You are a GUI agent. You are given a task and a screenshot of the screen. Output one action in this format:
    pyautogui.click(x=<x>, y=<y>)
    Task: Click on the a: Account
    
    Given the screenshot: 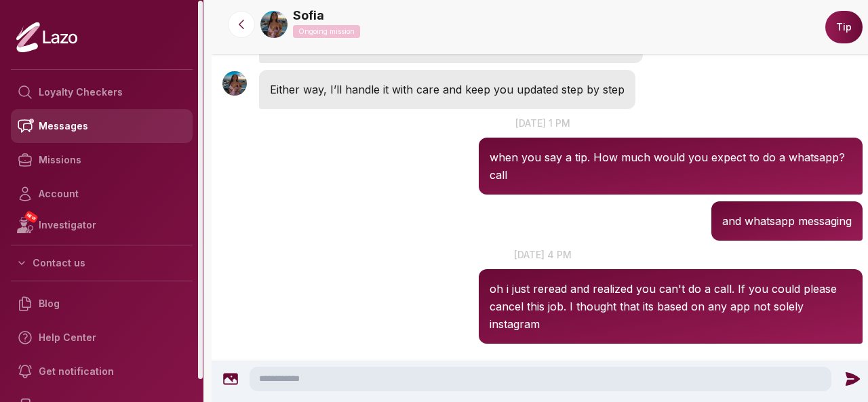 What is the action you would take?
    pyautogui.click(x=102, y=194)
    